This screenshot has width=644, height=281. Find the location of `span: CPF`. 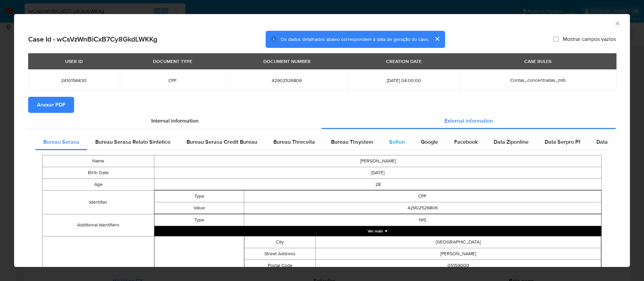

span: CPF is located at coordinates (172, 80).